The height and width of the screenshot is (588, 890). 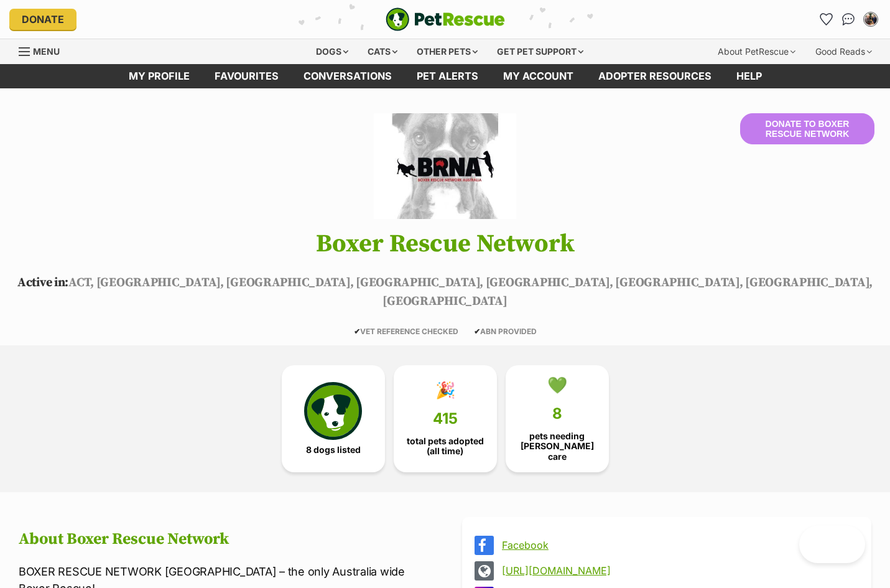 I want to click on a: My profile, so click(x=159, y=76).